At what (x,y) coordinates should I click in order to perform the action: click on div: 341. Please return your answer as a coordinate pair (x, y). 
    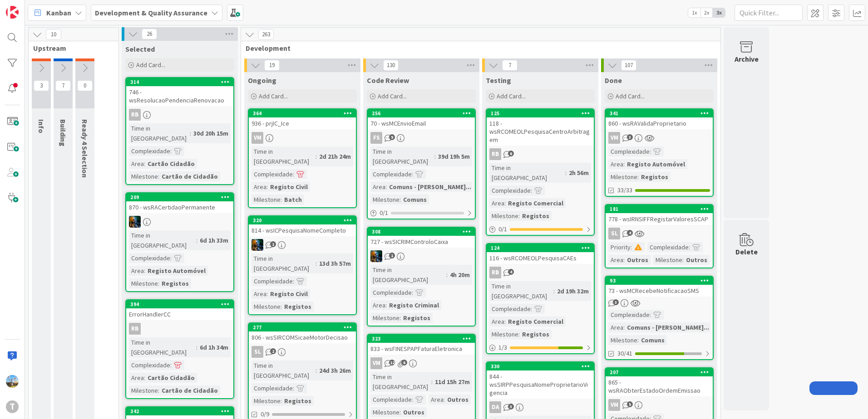
    Looking at the image, I should click on (659, 114).